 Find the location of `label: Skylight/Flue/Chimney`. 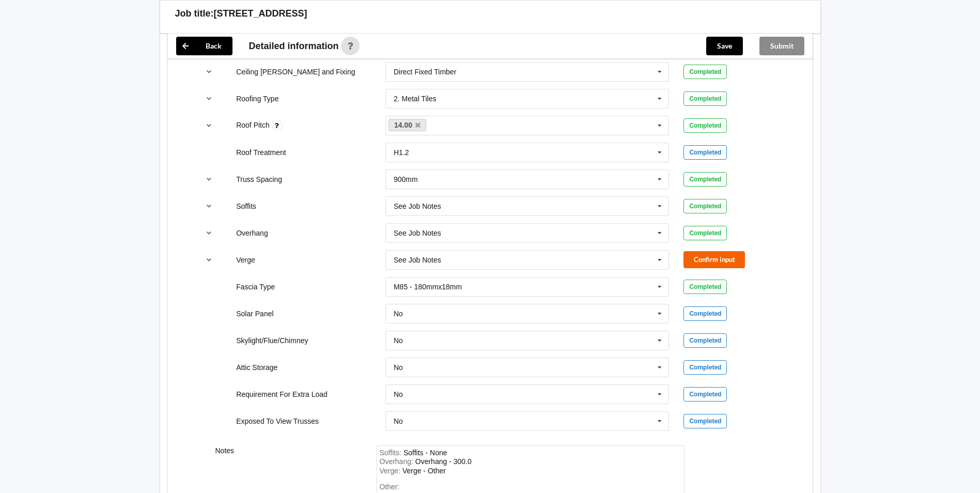

label: Skylight/Flue/Chimney is located at coordinates (272, 340).